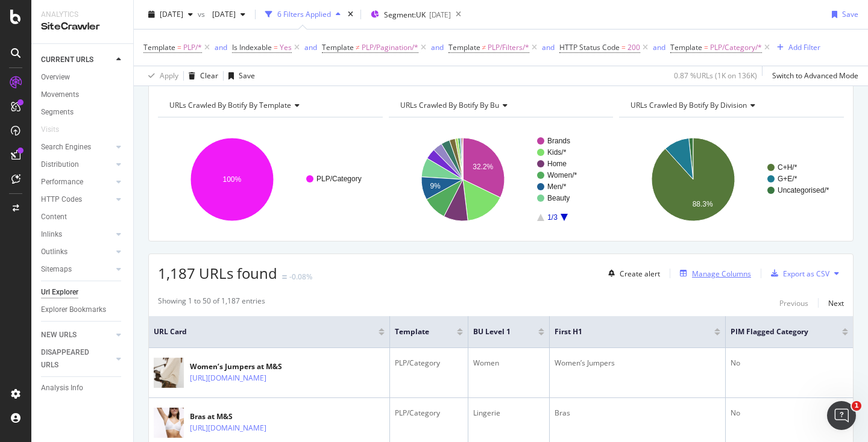 The width and height of the screenshot is (868, 442). What do you see at coordinates (60, 164) in the screenshot?
I see `div: Distribution` at bounding box center [60, 164].